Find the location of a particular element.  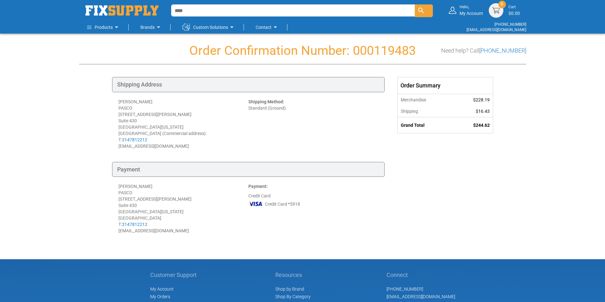

strong: Shipping Method: is located at coordinates (266, 102).